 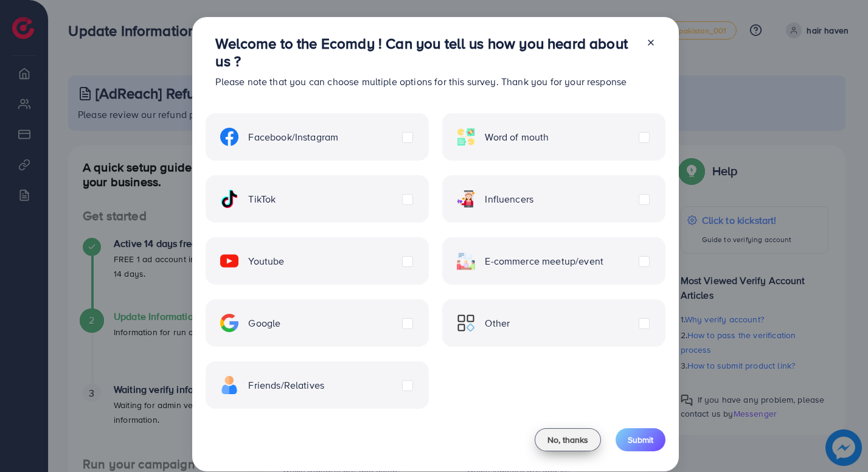 What do you see at coordinates (466, 199) in the screenshot?
I see `img: ic-influencers.a620ad43.svg` at bounding box center [466, 199].